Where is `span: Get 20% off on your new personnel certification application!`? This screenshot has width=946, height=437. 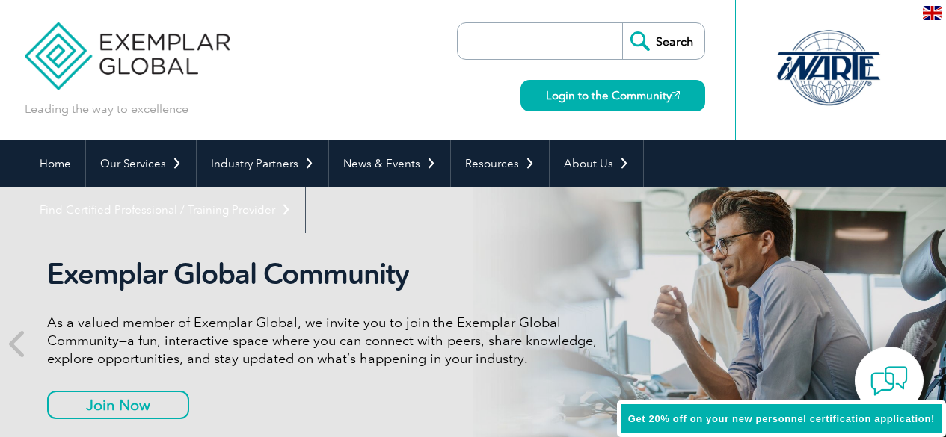
span: Get 20% off on your new personnel certification application! is located at coordinates (781, 419).